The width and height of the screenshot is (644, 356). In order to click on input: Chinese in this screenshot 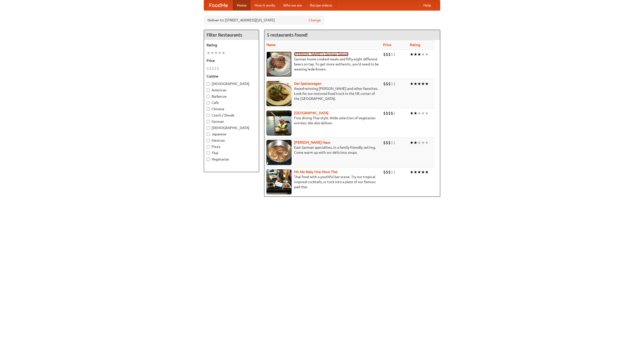, I will do `click(208, 109)`.